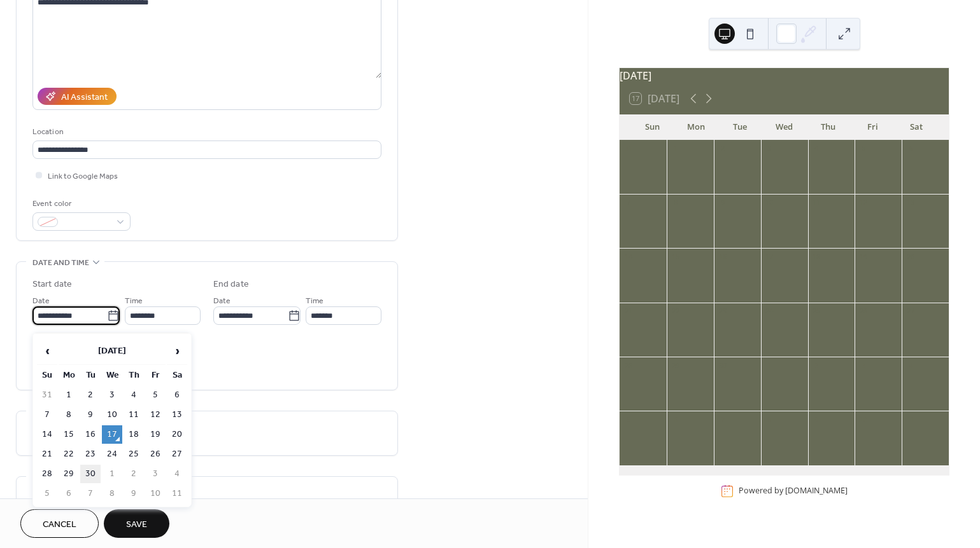 The image size is (980, 548). Describe the element at coordinates (90, 455) in the screenshot. I see `td: 23` at that location.